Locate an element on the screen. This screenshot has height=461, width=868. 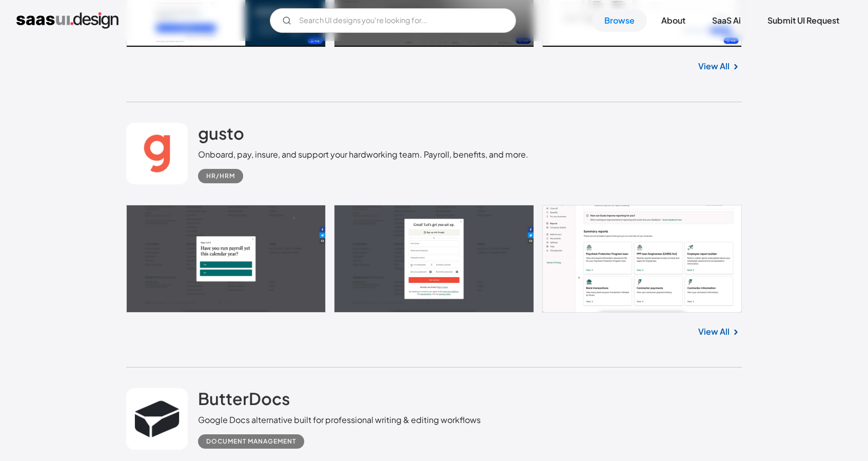
a: SaaS Ai is located at coordinates (726, 20).